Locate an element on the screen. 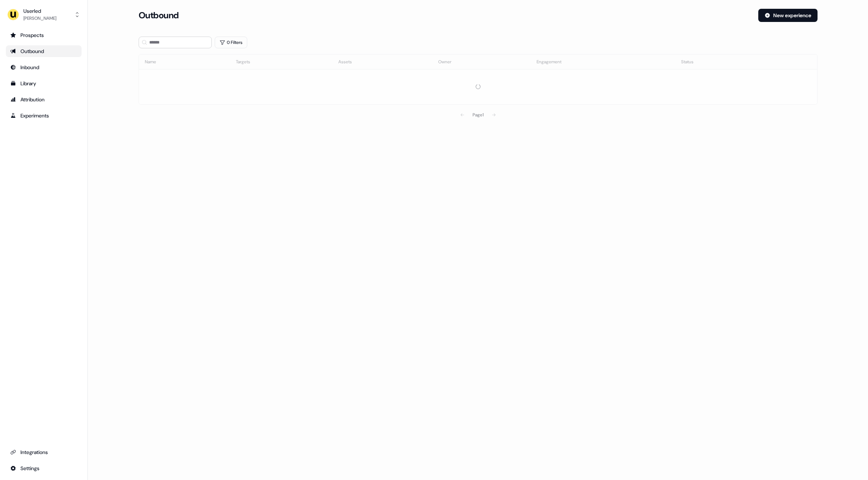  a: Go to experiments is located at coordinates (44, 116).